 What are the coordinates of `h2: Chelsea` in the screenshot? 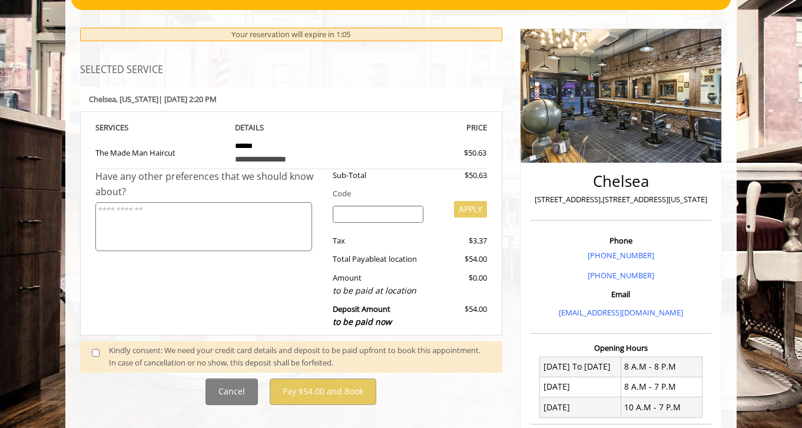 It's located at (621, 181).